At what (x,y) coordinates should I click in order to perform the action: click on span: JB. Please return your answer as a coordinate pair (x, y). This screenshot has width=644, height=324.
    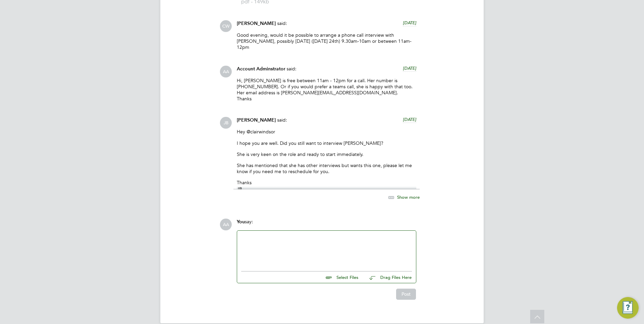
    Looking at the image, I should click on (226, 122).